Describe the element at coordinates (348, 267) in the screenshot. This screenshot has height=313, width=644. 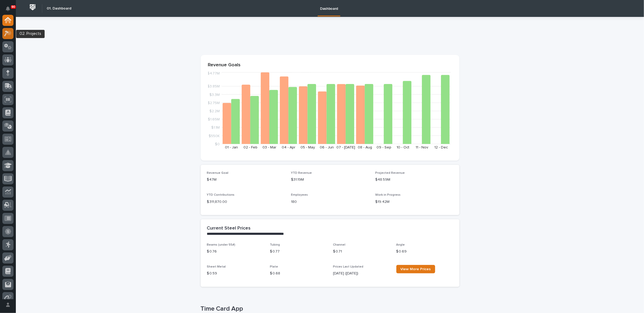
I see `span: Prices Last Updated` at that location.